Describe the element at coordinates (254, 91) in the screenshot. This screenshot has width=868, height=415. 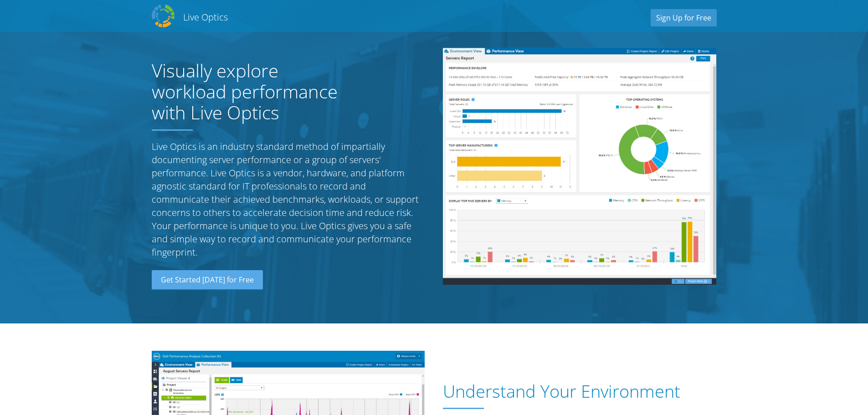
I see `h1: Visually explore workload performance with Live Optics` at that location.